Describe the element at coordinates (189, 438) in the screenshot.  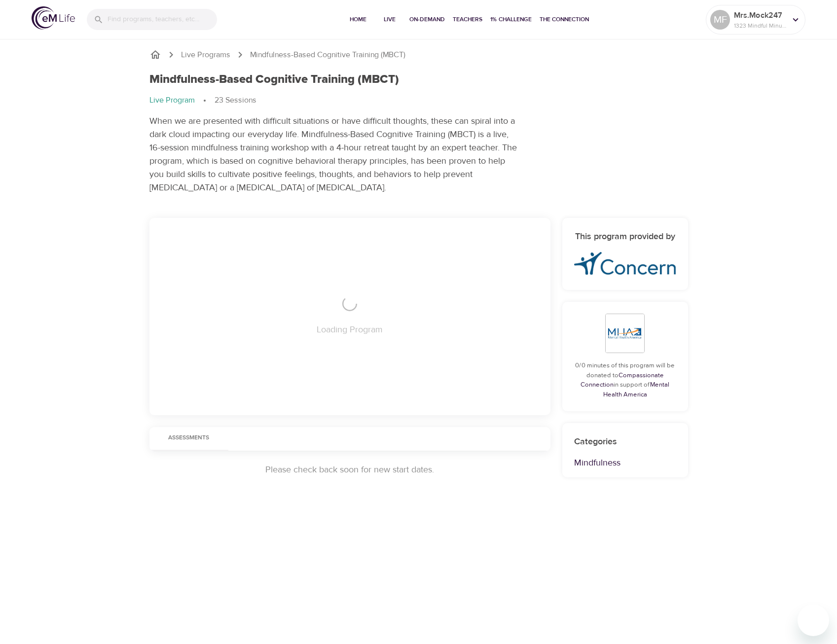
I see `span: Assessments` at that location.